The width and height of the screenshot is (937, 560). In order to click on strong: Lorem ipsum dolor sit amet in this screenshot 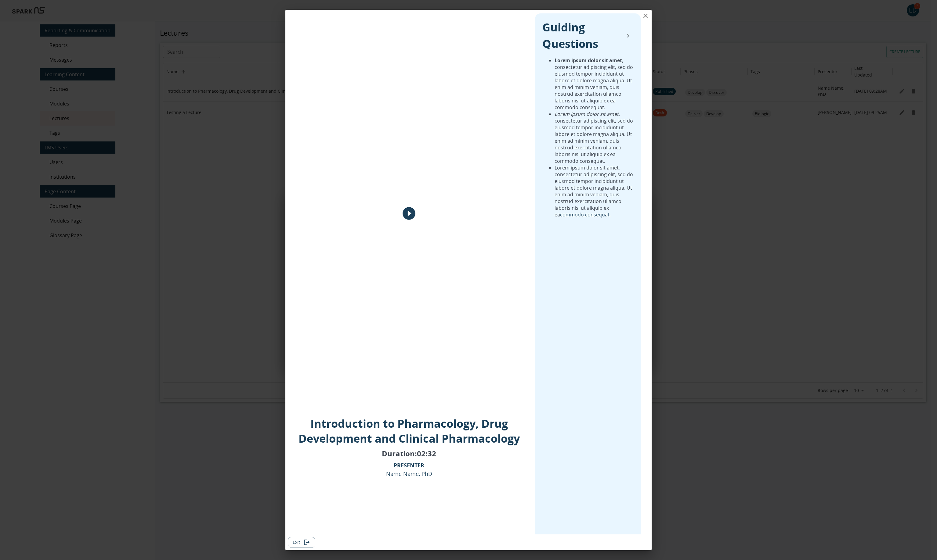, I will do `click(588, 60)`.